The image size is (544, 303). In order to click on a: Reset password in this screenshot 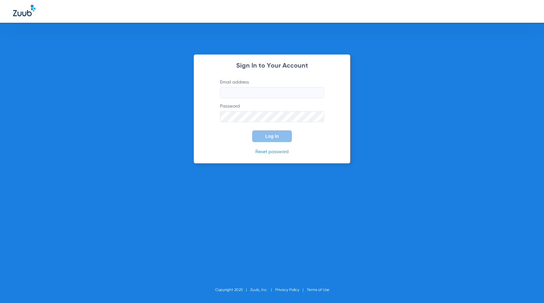, I will do `click(272, 152)`.